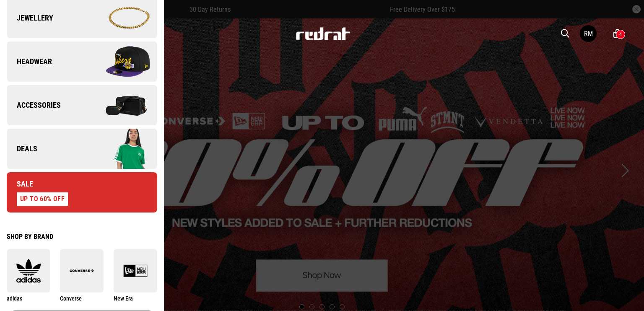  I want to click on span: Accessories, so click(34, 105).